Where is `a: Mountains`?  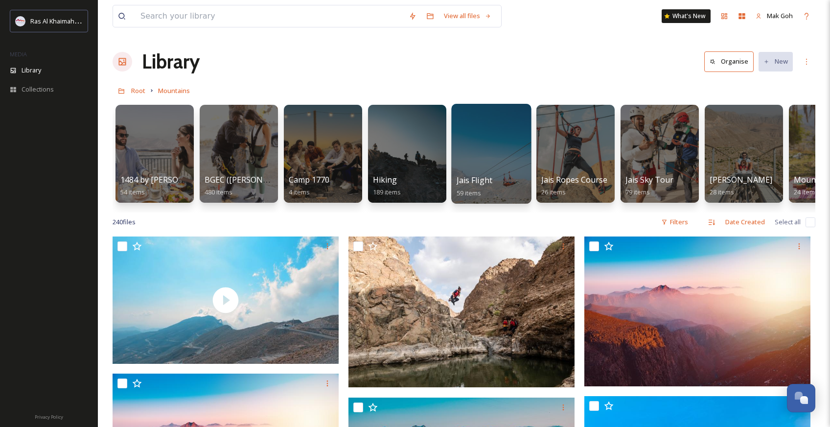 a: Mountains is located at coordinates (174, 91).